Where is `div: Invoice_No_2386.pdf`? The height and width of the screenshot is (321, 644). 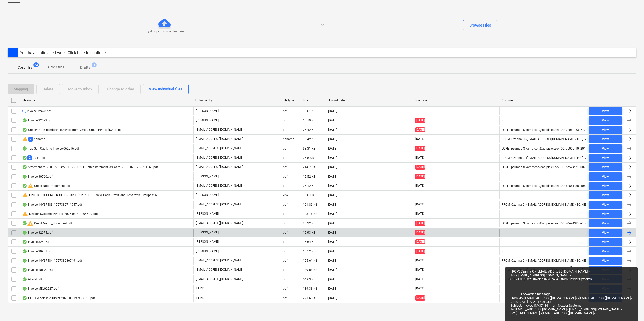
div: Invoice_No_2386.pdf is located at coordinates (39, 270).